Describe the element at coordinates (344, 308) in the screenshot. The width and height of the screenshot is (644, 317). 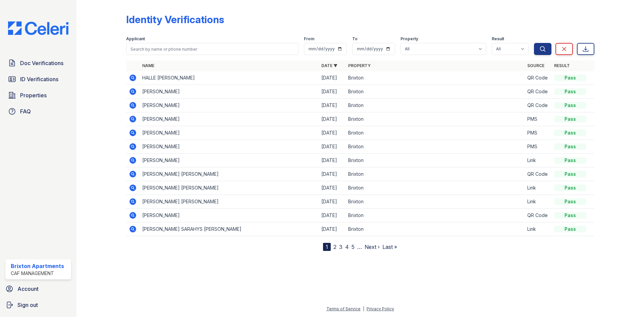
I see `a: Terms of Service` at that location.